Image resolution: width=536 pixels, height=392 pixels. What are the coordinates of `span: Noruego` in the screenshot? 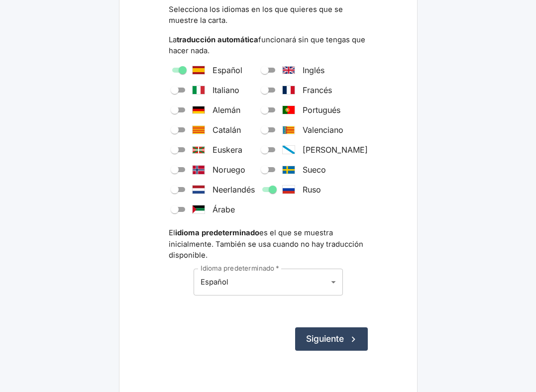 It's located at (229, 170).